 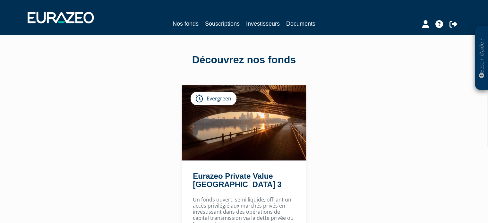 What do you see at coordinates (222, 24) in the screenshot?
I see `a: Souscriptions` at bounding box center [222, 24].